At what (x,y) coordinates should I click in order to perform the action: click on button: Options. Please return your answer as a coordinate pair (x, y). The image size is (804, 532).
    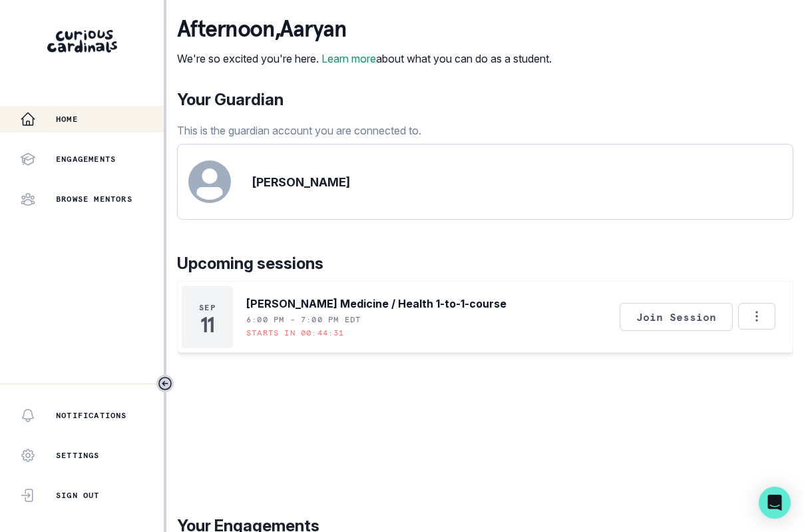
    Looking at the image, I should click on (756, 316).